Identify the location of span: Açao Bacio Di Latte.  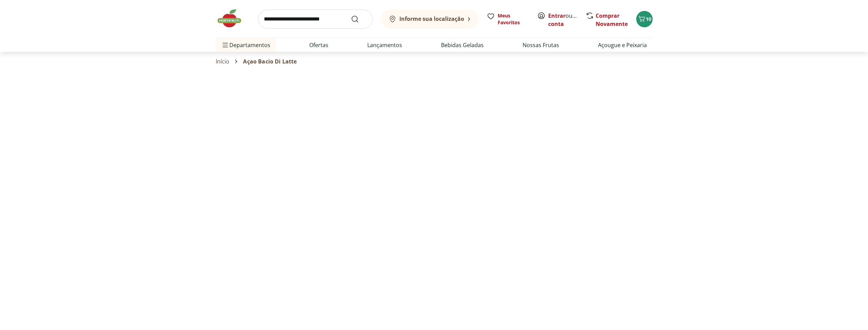
(269, 61).